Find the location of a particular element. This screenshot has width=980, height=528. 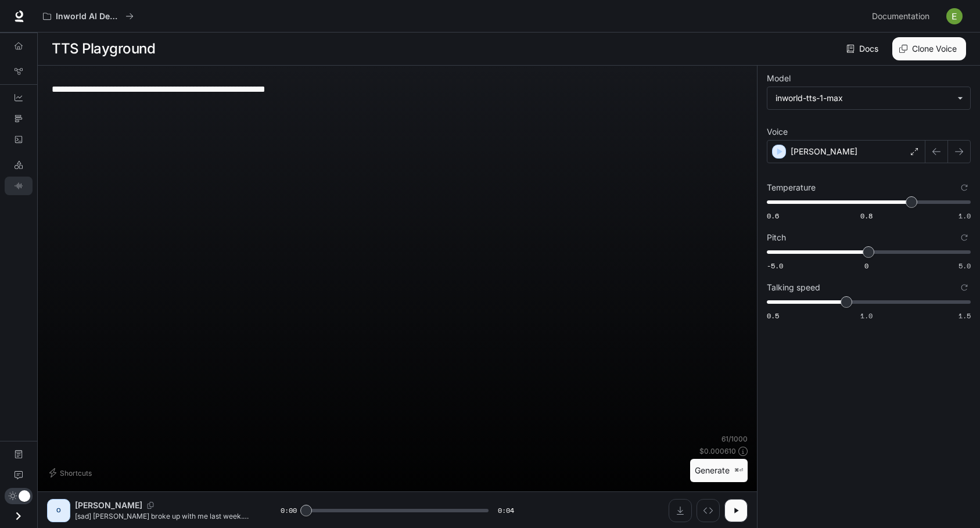

a: Dashboards is located at coordinates (18, 98).